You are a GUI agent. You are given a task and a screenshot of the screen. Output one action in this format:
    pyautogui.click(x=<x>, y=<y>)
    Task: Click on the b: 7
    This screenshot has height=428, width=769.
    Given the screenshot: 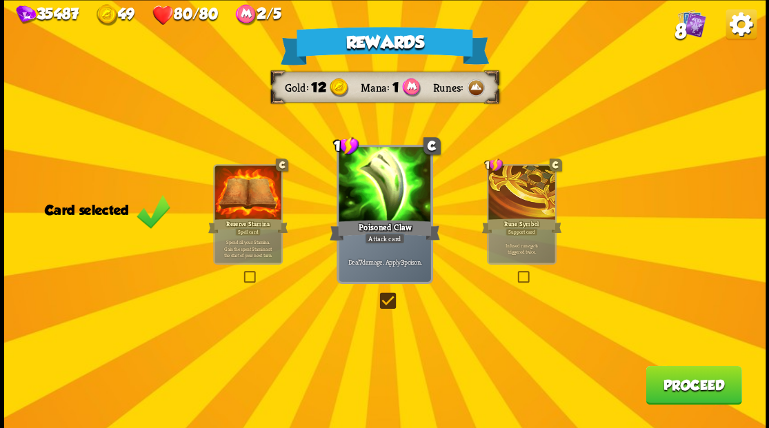 What is the action you would take?
    pyautogui.click(x=360, y=261)
    